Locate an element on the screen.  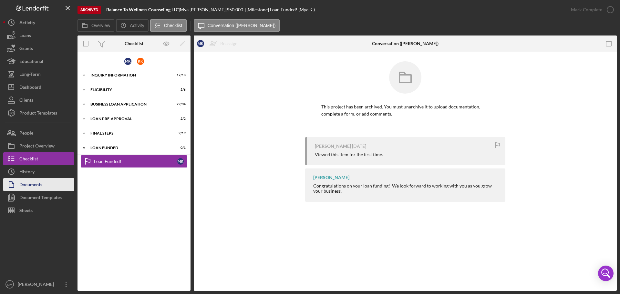
div: Grants is located at coordinates (26, 49).